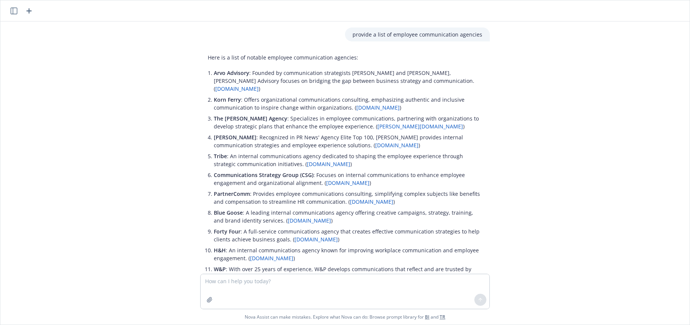 The width and height of the screenshot is (690, 325). I want to click on p: : With over 25 years of experience, W&P develops communications that reflect and are trusted by e..., so click(348, 273).